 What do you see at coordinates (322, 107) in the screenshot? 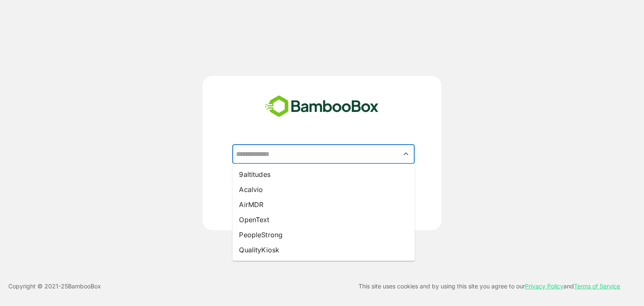
I see `img: bamboobox` at bounding box center [322, 107].